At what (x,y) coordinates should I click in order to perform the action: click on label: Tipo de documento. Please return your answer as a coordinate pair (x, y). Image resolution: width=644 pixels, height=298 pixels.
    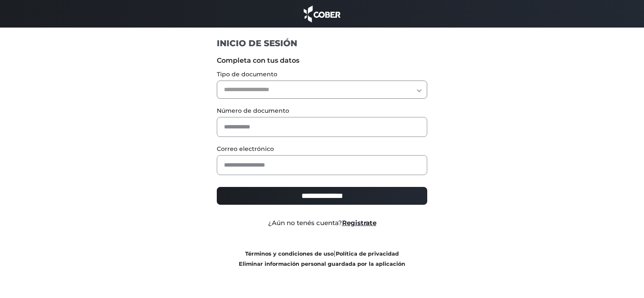
    Looking at the image, I should click on (322, 74).